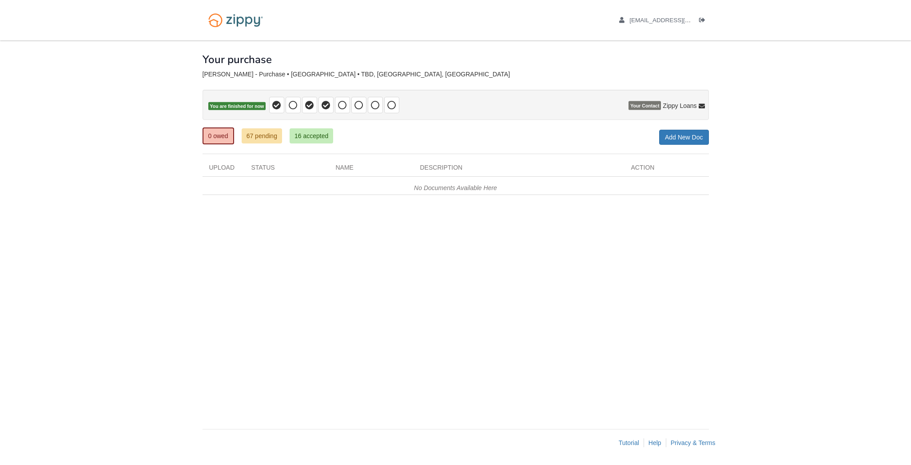 The image size is (911, 465). I want to click on div: Description, so click(519, 170).